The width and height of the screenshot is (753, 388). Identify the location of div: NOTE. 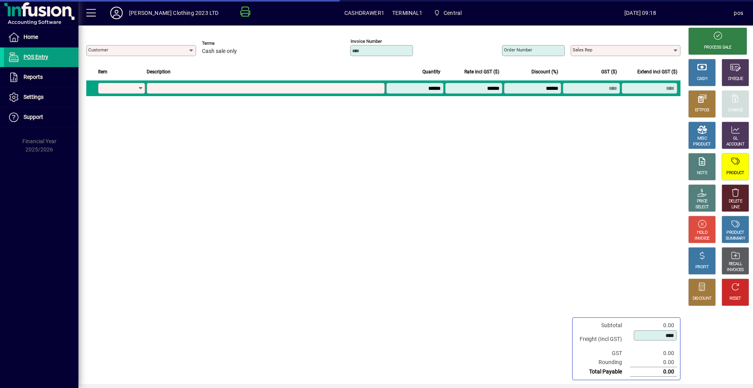
(702, 173).